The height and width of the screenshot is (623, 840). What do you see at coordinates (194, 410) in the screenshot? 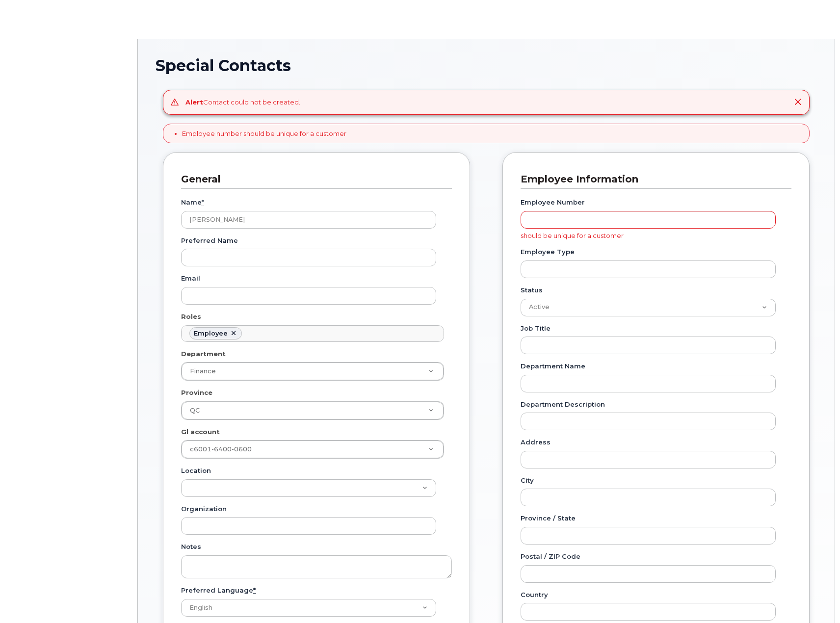
I see `span: QC` at bounding box center [194, 410].